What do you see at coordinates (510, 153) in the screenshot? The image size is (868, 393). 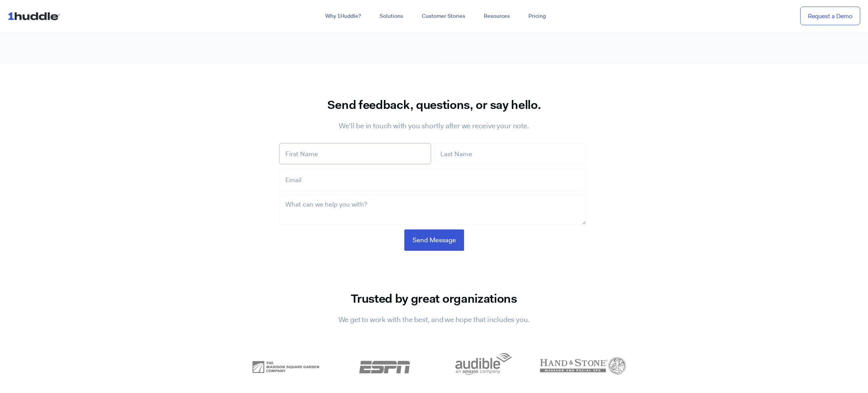 I see `input: Last Name` at bounding box center [510, 153].